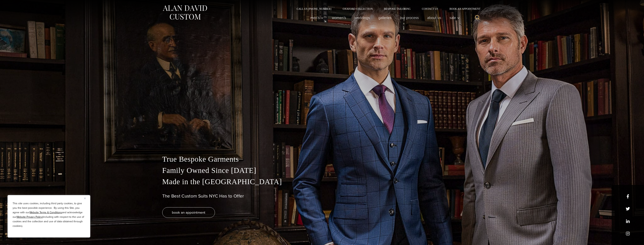 The width and height of the screenshot is (644, 245). I want to click on a: Book an Appointment, so click(462, 9).